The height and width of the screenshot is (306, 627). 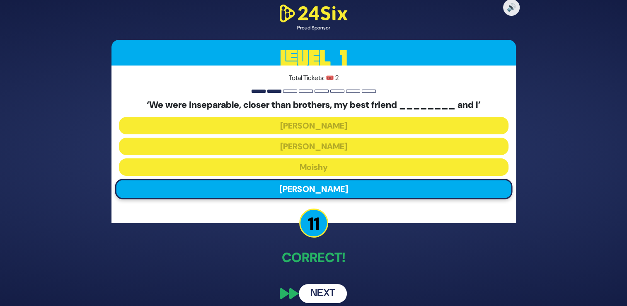 I want to click on p: 11, so click(x=314, y=223).